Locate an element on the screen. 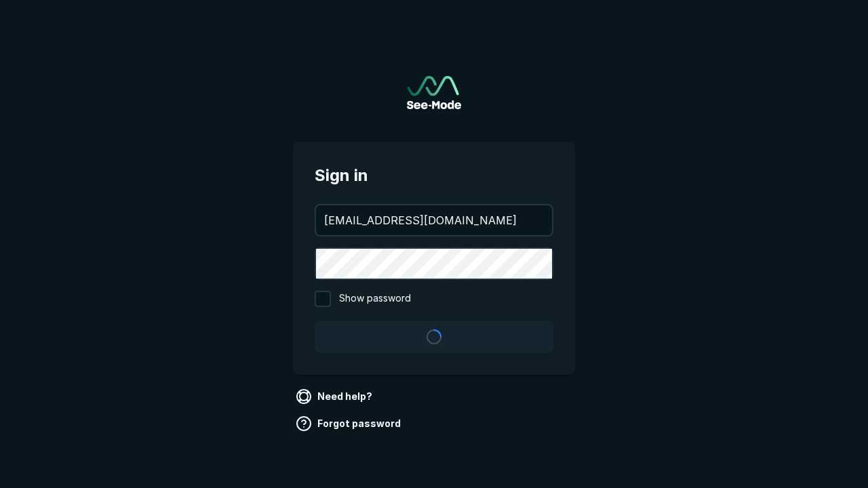 The height and width of the screenshot is (488, 868). a: Need help? is located at coordinates (335, 396).